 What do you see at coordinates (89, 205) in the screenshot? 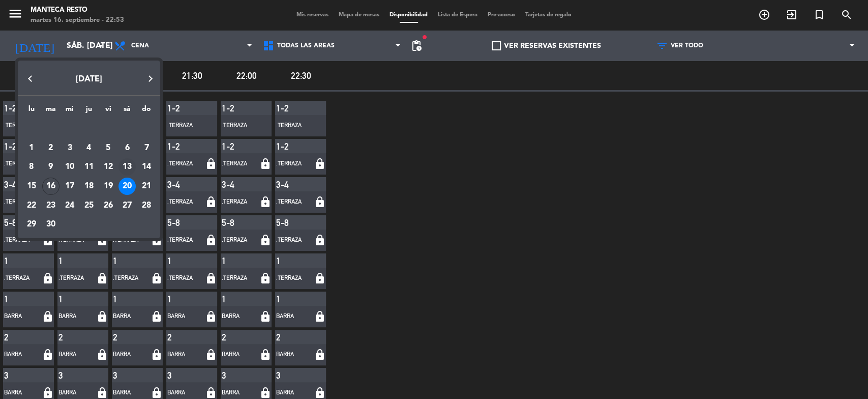
I see `div: 25` at bounding box center [89, 205].